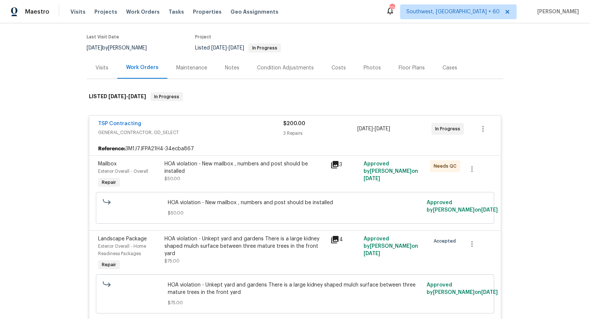 The height and width of the screenshot is (319, 590). Describe the element at coordinates (255, 12) in the screenshot. I see `span: Geo Assignments` at that location.